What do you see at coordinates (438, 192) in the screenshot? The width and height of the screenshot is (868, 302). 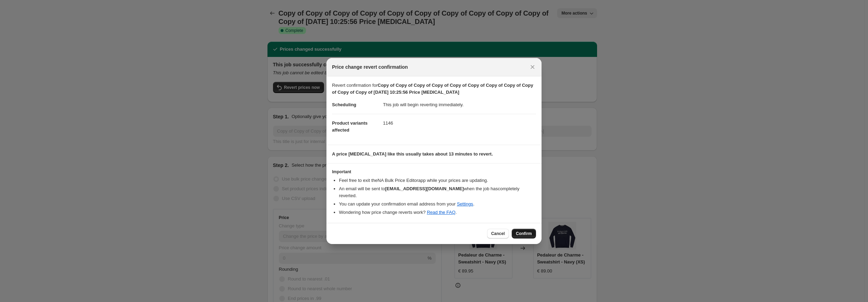 I see `li: An email will be sent to when the job has completely reverted .` at bounding box center [438, 192].